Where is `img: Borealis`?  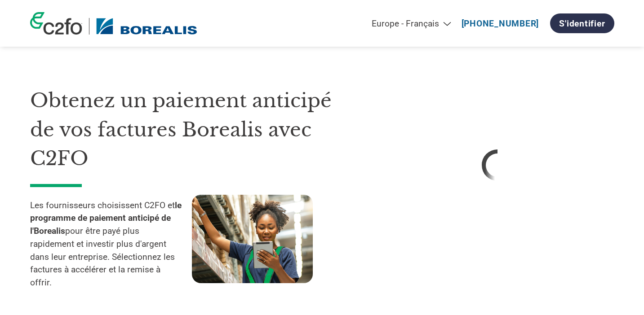
img: Borealis is located at coordinates (147, 26).